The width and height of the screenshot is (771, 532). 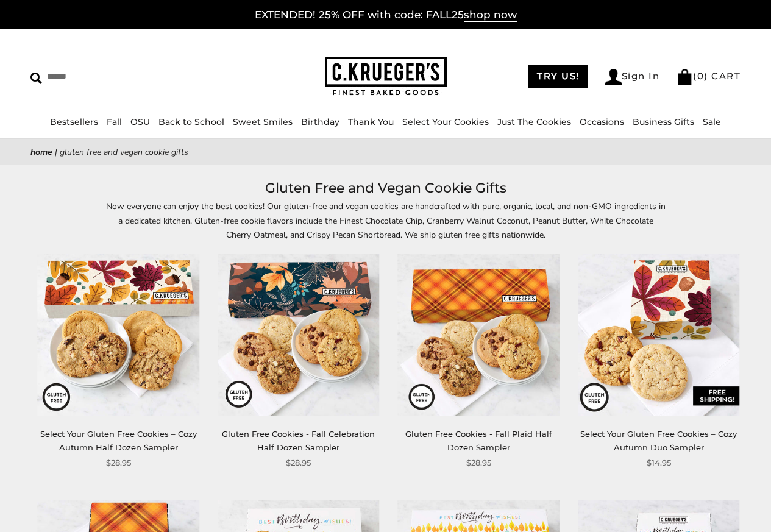 What do you see at coordinates (114, 122) in the screenshot?
I see `a: Fall` at bounding box center [114, 122].